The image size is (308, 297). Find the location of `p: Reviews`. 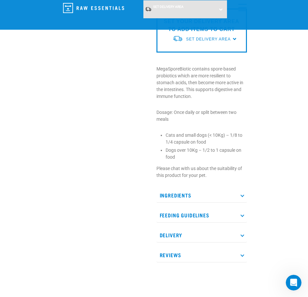

p: Reviews is located at coordinates (201, 255).